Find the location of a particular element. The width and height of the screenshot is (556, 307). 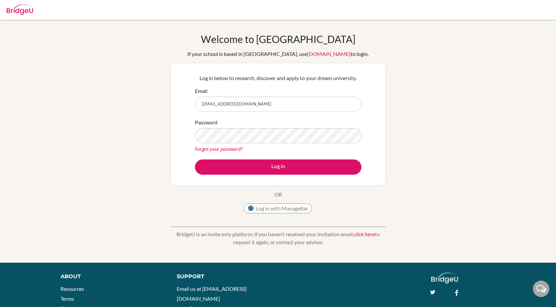

img: logo_white@2x-f4f0deed5e89b7ecb1c2cc34c3e3d731f90f0f143d5ea2071677605dd97b5244.png is located at coordinates (444, 278).